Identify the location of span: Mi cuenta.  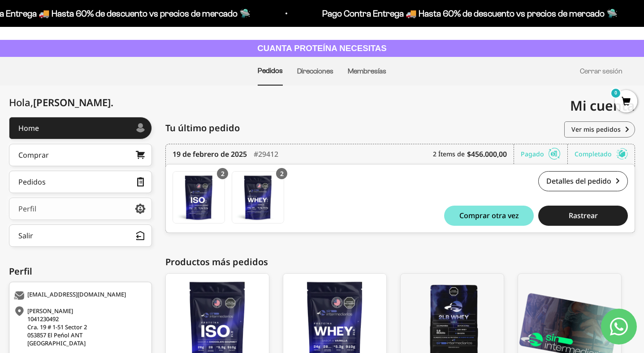
(602, 105).